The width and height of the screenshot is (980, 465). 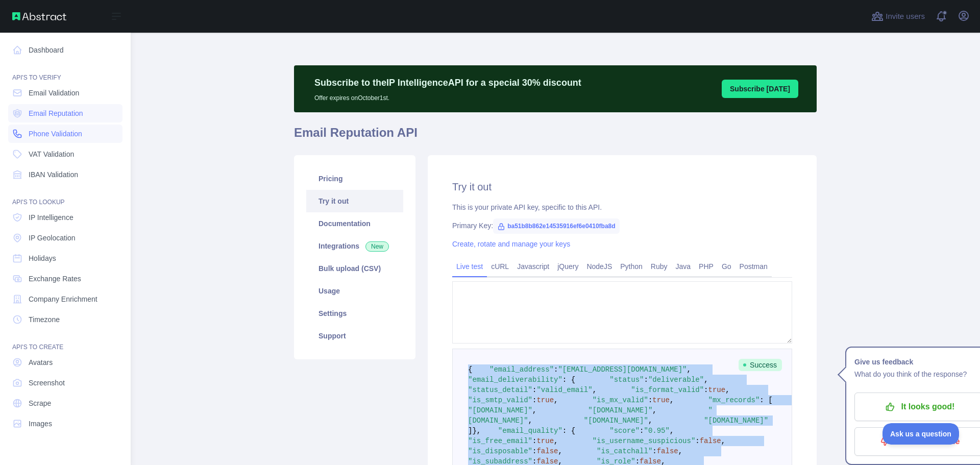 I want to click on span: "is_mx_valid", so click(x=620, y=400).